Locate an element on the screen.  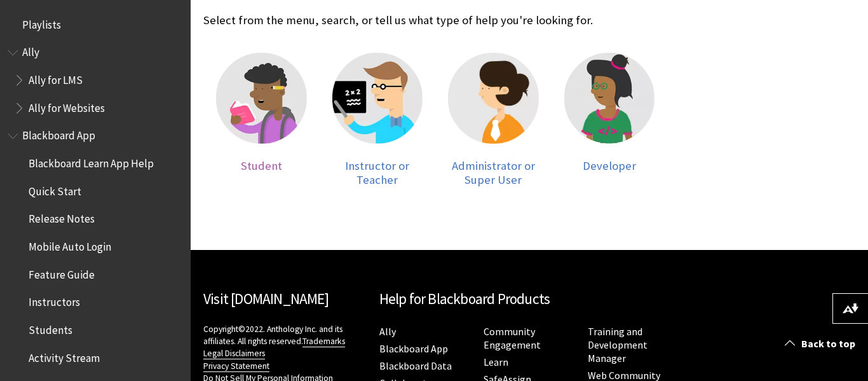
span: Blackboard App is located at coordinates (58, 133).